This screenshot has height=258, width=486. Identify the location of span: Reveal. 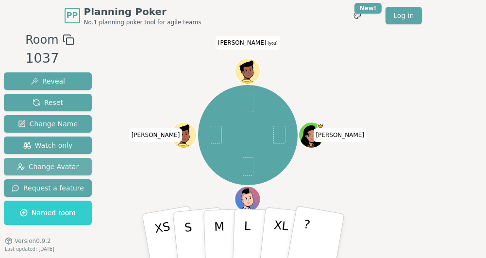
(48, 81).